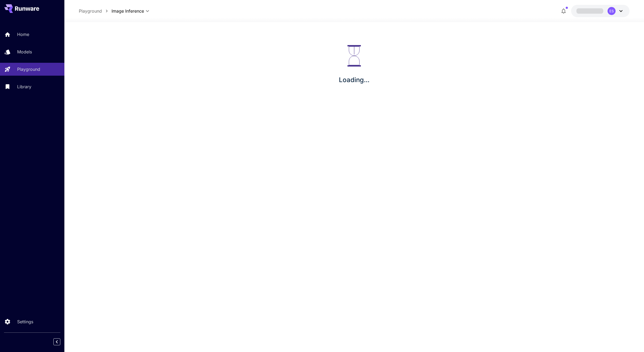 Image resolution: width=644 pixels, height=352 pixels. What do you see at coordinates (61, 342) in the screenshot?
I see `div: Collapse sidebar` at bounding box center [61, 342].